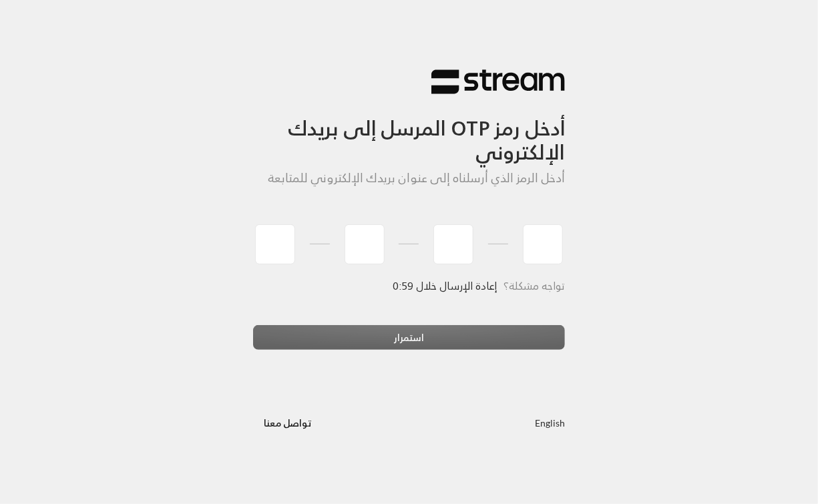 The width and height of the screenshot is (818, 504). Describe the element at coordinates (534, 286) in the screenshot. I see `span: تواجه مشكلة؟` at that location.